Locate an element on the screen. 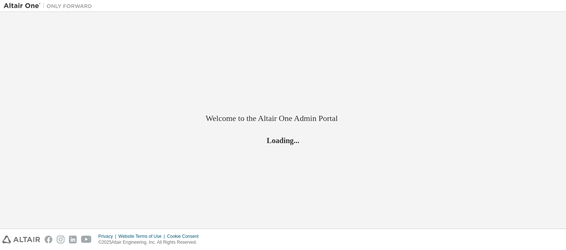  h2: Loading... is located at coordinates (283, 140).